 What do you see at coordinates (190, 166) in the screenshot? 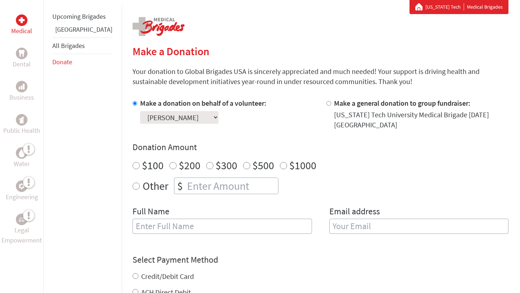
I see `label: $200` at bounding box center [190, 166].